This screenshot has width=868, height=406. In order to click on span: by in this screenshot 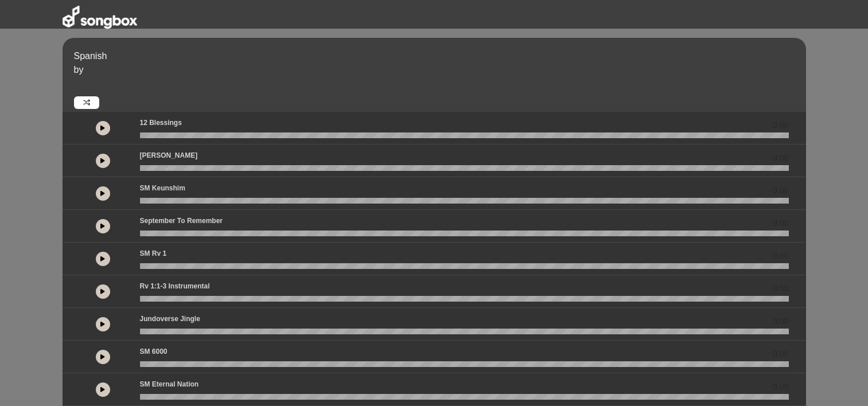, I will do `click(79, 70)`.